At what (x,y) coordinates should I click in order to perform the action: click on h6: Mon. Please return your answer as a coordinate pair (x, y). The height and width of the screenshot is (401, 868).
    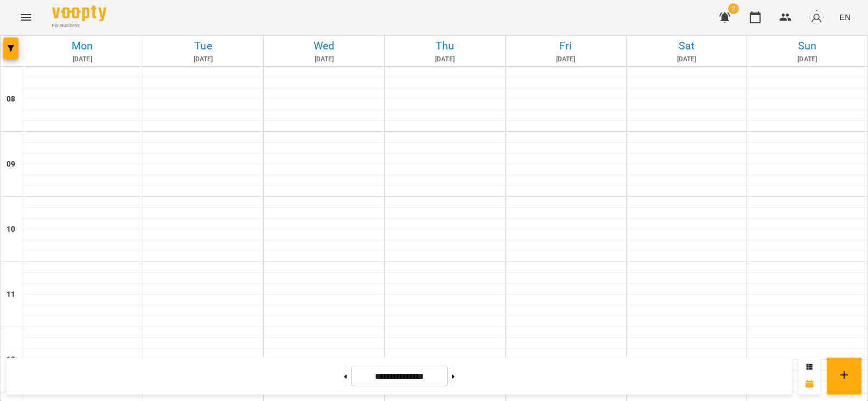
    Looking at the image, I should click on (82, 45).